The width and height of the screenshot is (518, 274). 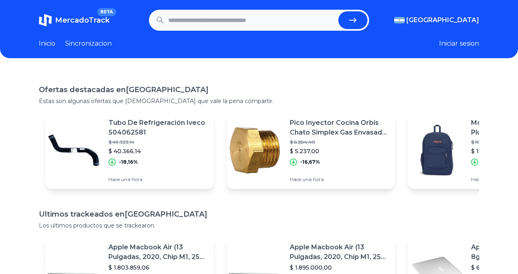 I want to click on p: Los ultimos productos que se trackearon., so click(x=259, y=226).